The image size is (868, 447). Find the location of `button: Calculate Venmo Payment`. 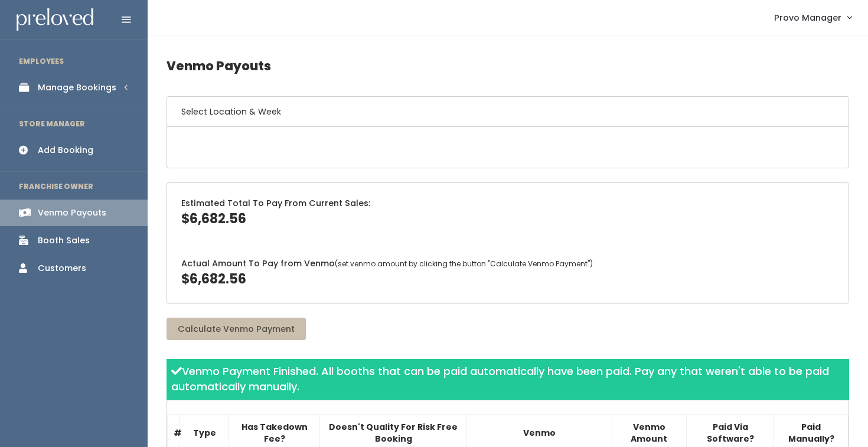

button: Calculate Venmo Payment is located at coordinates (236, 329).